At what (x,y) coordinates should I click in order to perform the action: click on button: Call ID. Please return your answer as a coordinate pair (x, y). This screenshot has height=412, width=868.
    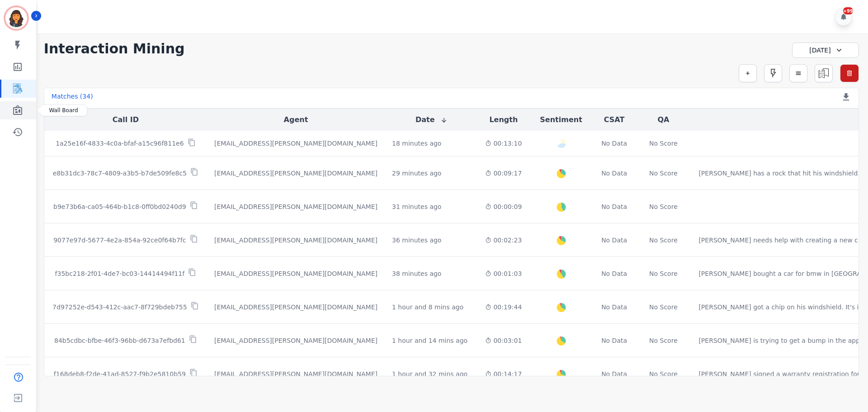
    Looking at the image, I should click on (126, 120).